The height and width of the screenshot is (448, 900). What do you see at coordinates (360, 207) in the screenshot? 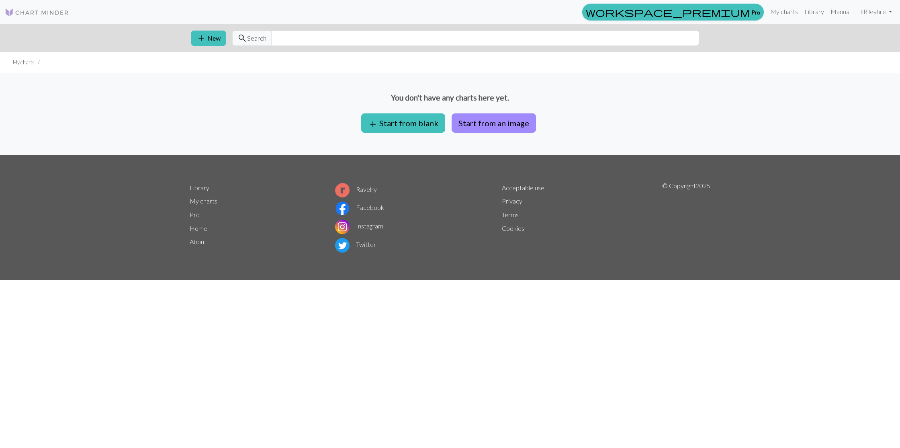
I see `a: Facebook` at bounding box center [360, 207].